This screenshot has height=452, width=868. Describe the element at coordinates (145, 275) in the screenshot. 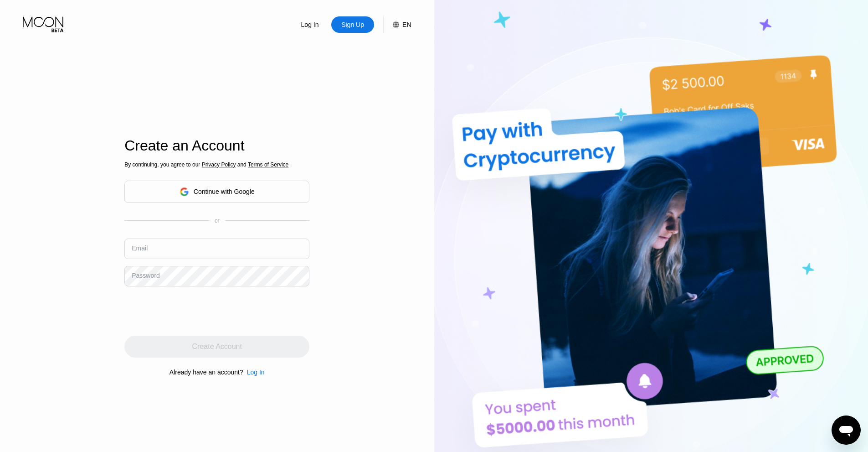

I see `div: Password` at that location.